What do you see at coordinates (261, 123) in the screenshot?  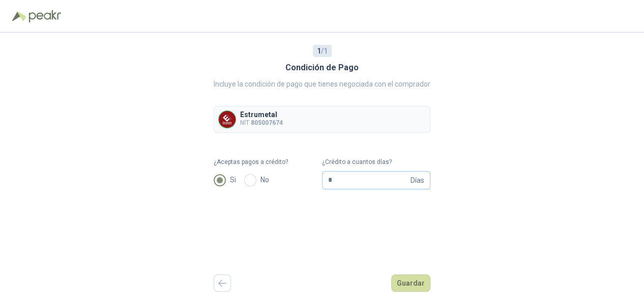 I see `p: NIT` at bounding box center [261, 123].